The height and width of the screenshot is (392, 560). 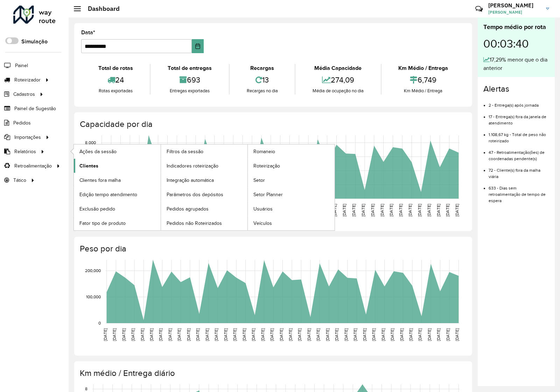 I want to click on a: Clientes fora malha, so click(x=117, y=180).